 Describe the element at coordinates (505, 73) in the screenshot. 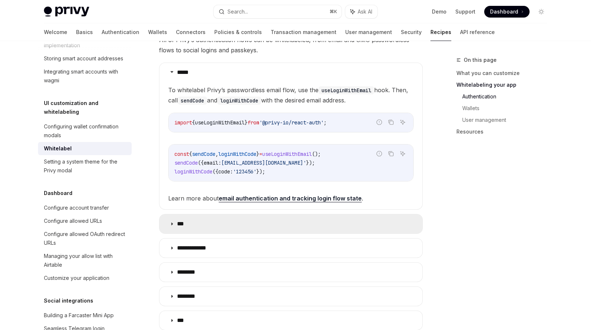

I see `a: What you can customize` at that location.